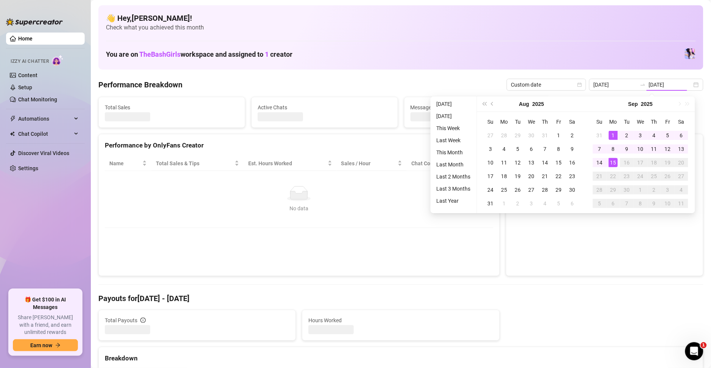 The width and height of the screenshot is (711, 368). What do you see at coordinates (546, 85) in the screenshot?
I see `span: Custom date` at bounding box center [546, 85].